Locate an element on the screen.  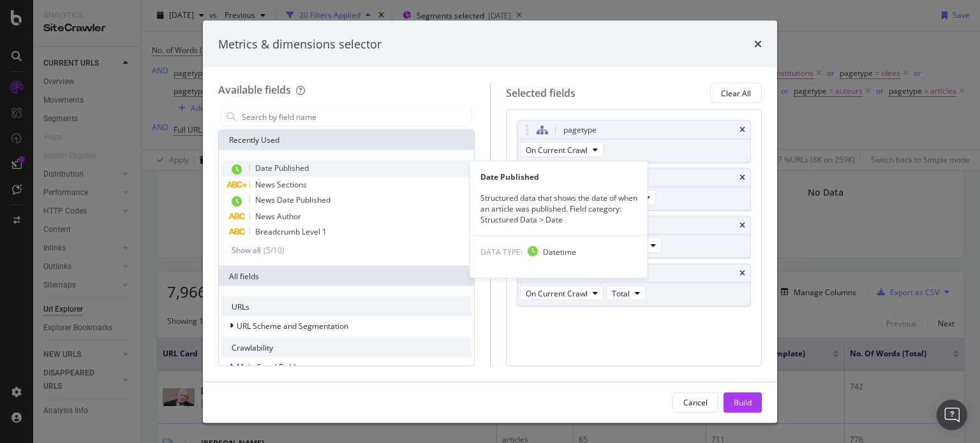
span: URL Scheme and Segmentation is located at coordinates (292, 325).